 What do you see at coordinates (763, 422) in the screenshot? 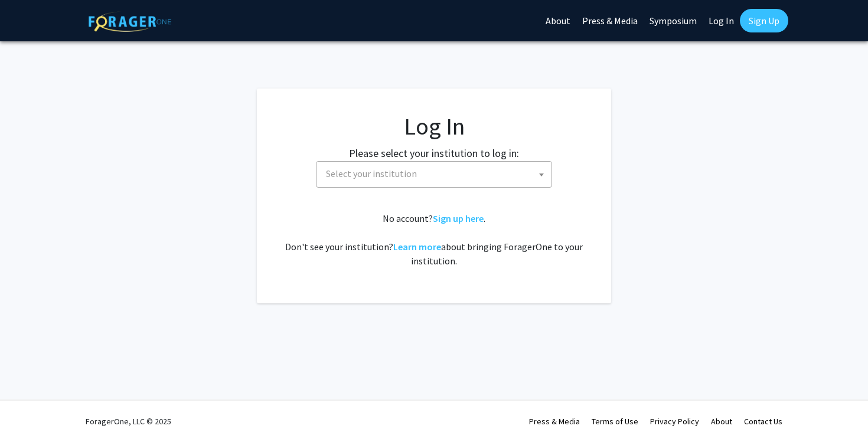
I see `a: Contact Us` at bounding box center [763, 422].